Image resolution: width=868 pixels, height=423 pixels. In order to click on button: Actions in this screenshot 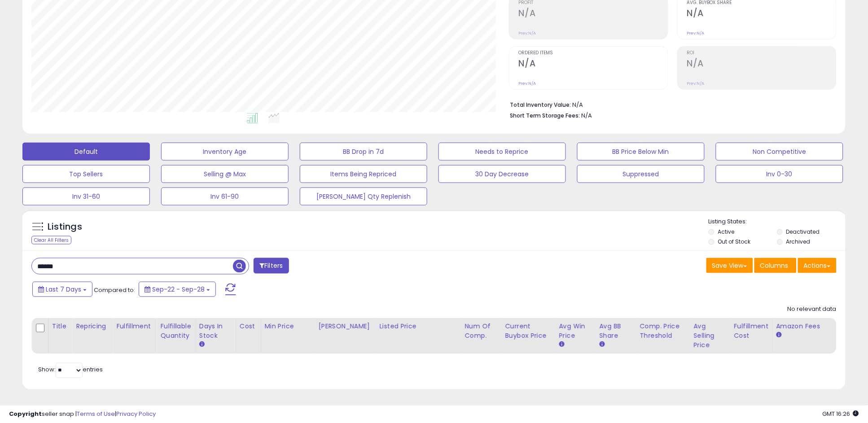, I will do `click(817, 265)`.